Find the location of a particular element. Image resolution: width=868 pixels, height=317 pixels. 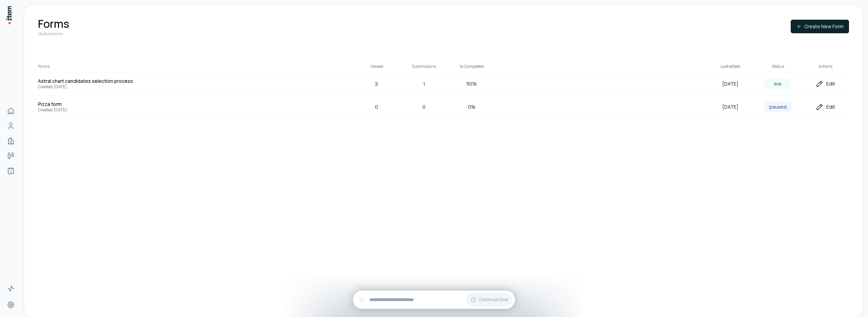

div: 2 is located at coordinates (377, 84).